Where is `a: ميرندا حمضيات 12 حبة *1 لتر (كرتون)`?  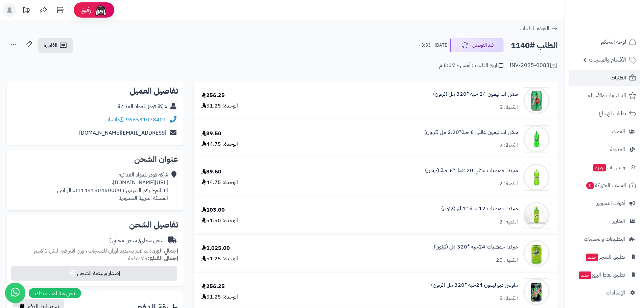 a: ميرندا حمضيات 12 حبة *1 لتر (كرتون) is located at coordinates (480, 209).